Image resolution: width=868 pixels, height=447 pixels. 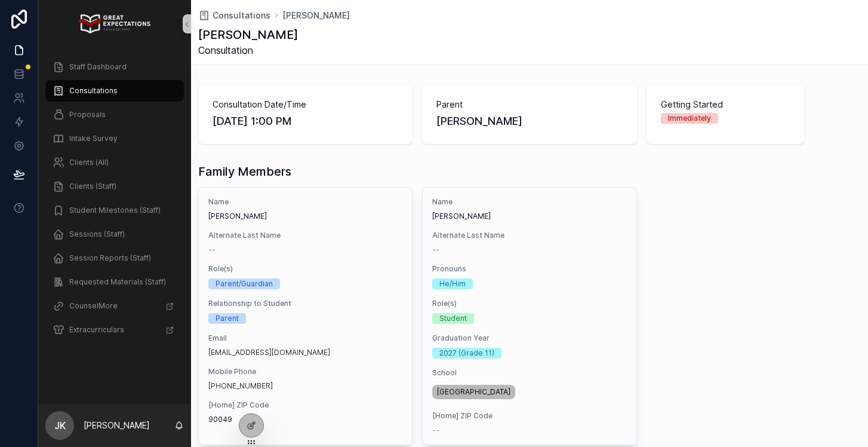 I want to click on div: Immediately, so click(x=690, y=119).